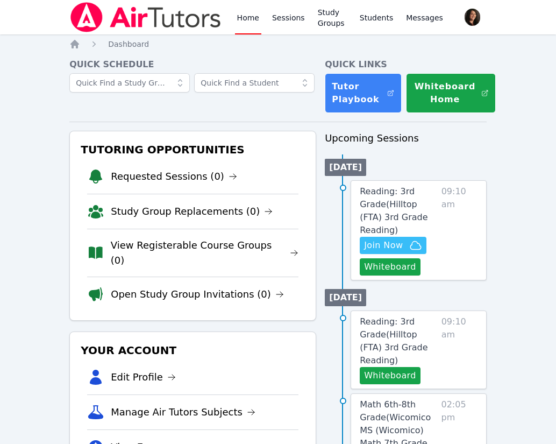 This screenshot has width=556, height=444. Describe the element at coordinates (191, 211) in the screenshot. I see `a: Study Group Replacements (0)` at that location.